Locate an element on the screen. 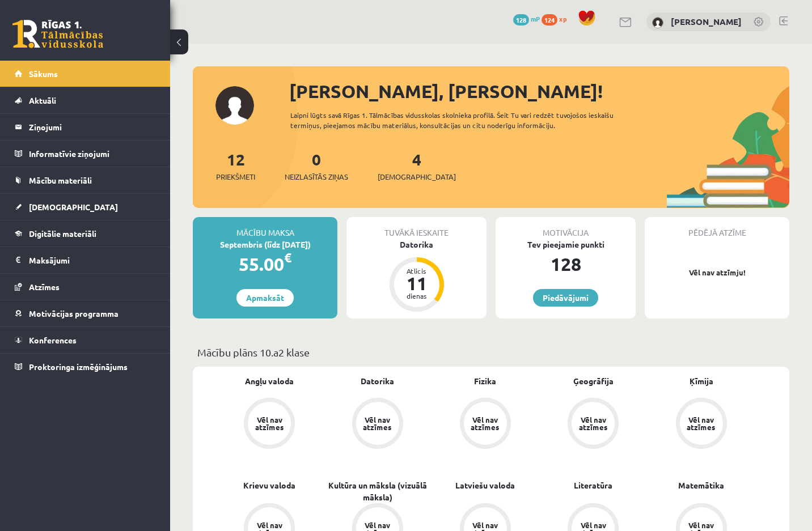  a: Atzīmes is located at coordinates (85, 287).